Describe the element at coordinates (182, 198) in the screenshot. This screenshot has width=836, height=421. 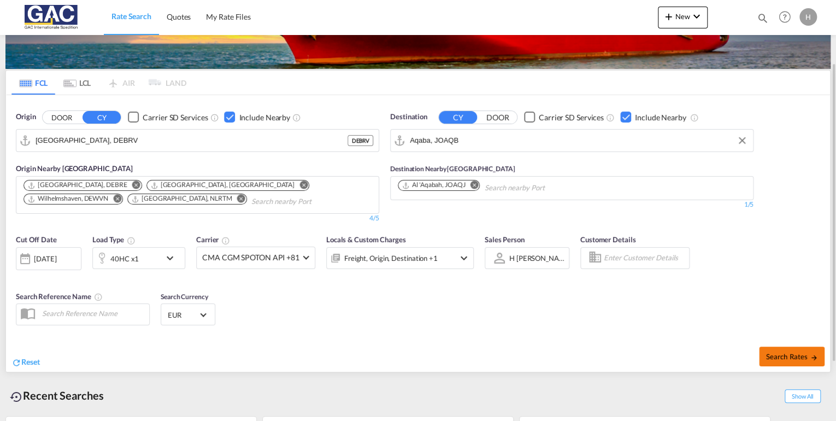
I see `div: Rotterdam, NLRTM` at that location.